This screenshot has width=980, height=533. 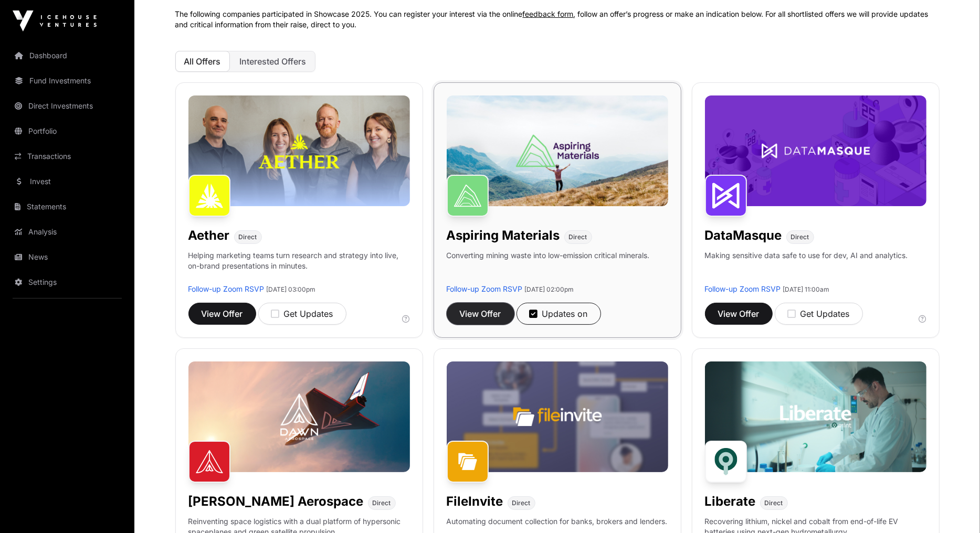 What do you see at coordinates (67, 232) in the screenshot?
I see `a: Analysis` at bounding box center [67, 232].